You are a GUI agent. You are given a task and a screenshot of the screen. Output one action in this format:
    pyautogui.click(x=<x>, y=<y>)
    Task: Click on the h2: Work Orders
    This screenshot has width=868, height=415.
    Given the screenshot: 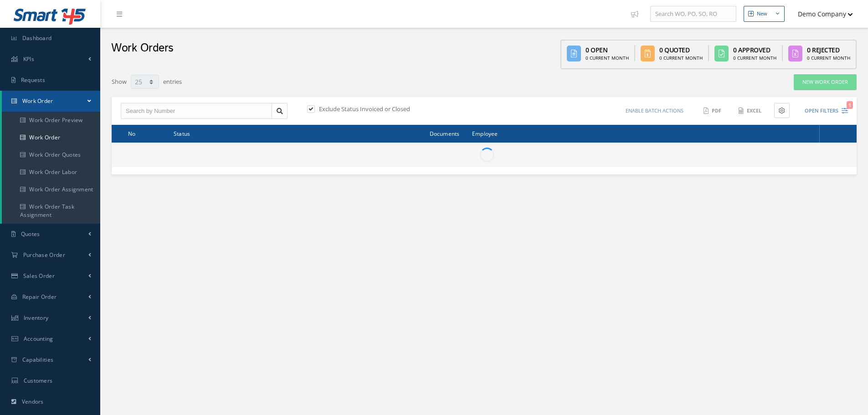 What is the action you would take?
    pyautogui.click(x=142, y=48)
    